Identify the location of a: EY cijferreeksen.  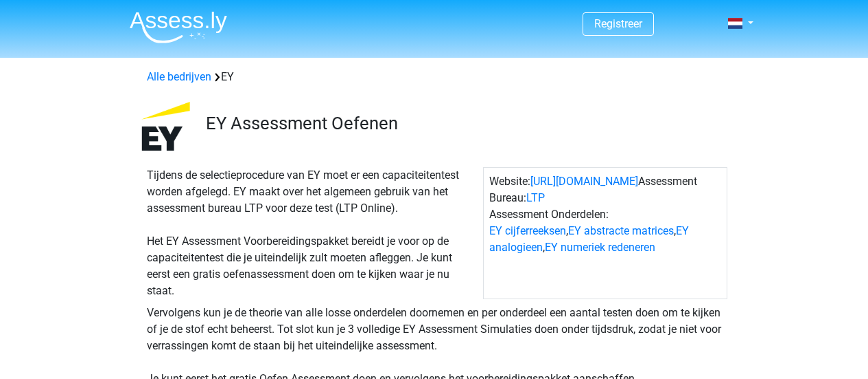
(528, 230).